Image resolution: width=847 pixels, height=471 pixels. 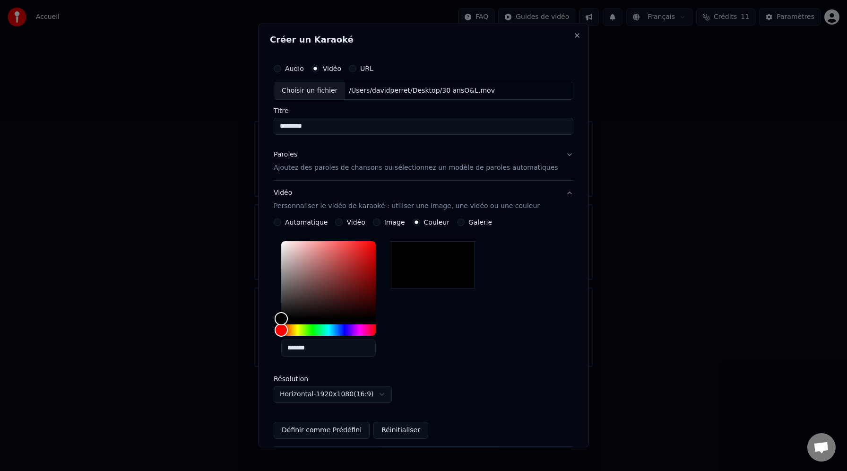 I want to click on label: Image, so click(x=395, y=222).